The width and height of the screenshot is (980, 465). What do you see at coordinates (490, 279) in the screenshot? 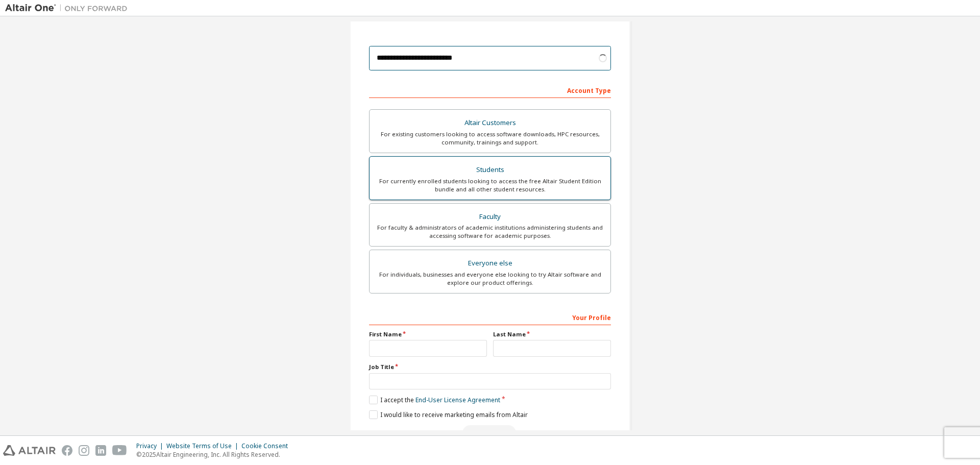
I see `div: For individuals, businesses and everyone else looking to try Altair software and explore our prod...` at bounding box center [490, 279].